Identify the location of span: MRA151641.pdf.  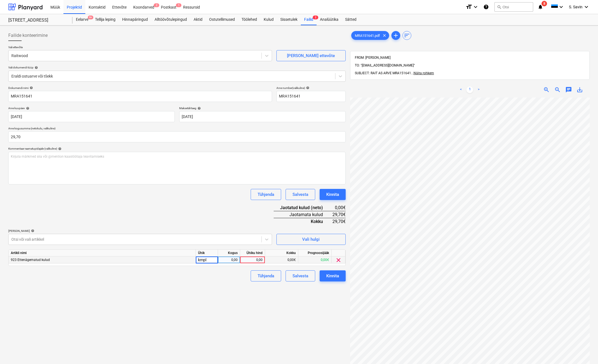
(367, 35).